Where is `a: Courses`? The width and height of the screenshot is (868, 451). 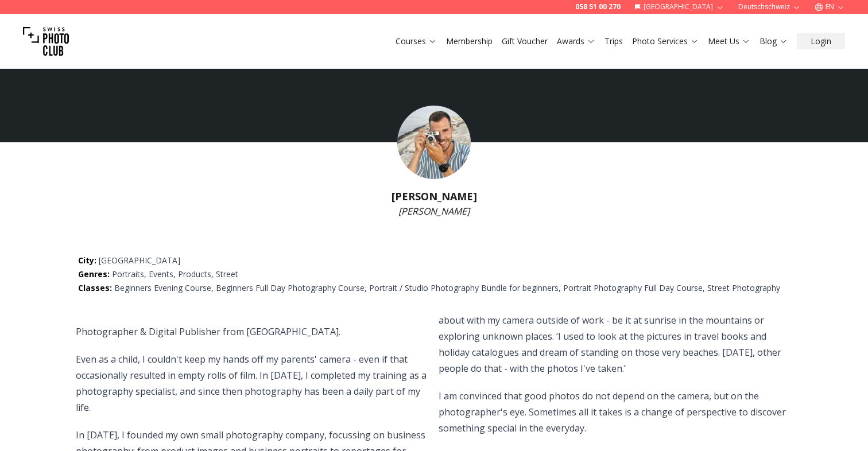
a: Courses is located at coordinates (416, 41).